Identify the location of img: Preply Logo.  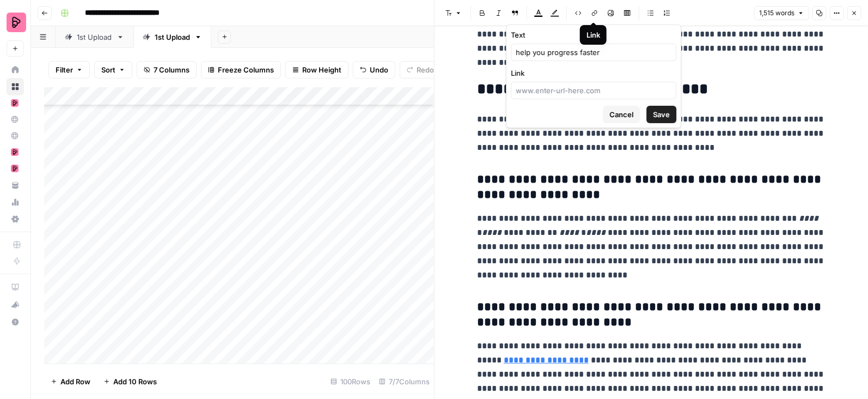
(16, 22).